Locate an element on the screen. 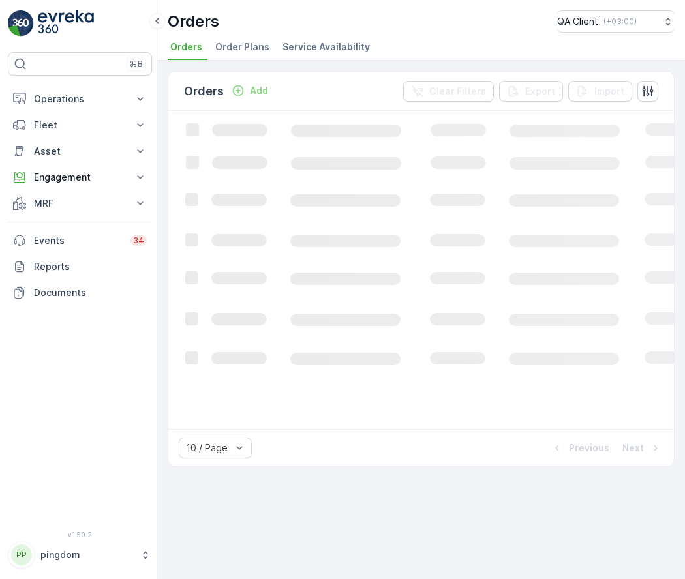 This screenshot has width=685, height=579. span: v 1.50.2 is located at coordinates (80, 535).